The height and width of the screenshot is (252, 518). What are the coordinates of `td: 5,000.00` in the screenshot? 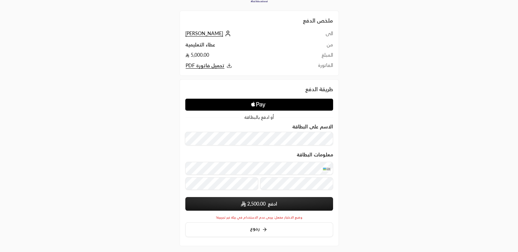 It's located at (242, 57).